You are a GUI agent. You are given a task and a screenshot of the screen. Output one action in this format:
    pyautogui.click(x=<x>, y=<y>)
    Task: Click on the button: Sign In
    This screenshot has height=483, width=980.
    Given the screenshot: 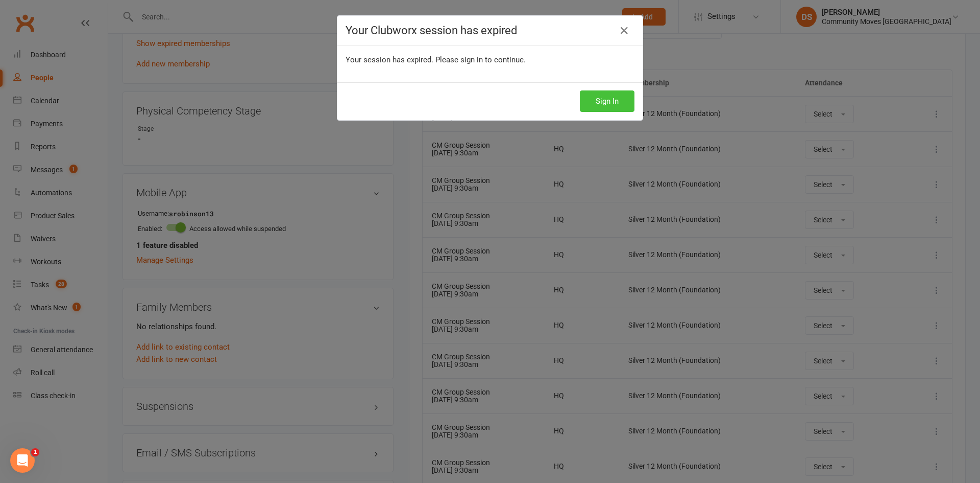 What is the action you would take?
    pyautogui.click(x=607, y=101)
    